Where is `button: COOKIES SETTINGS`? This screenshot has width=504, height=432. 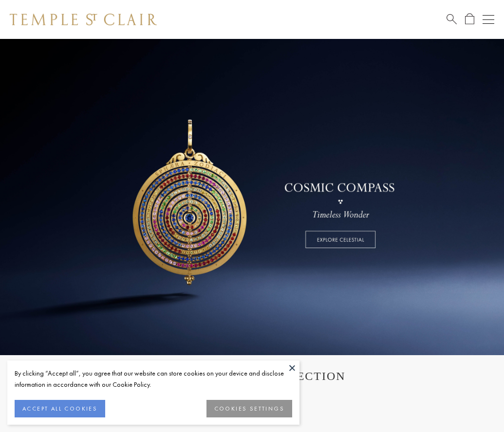 button: COOKIES SETTINGS is located at coordinates (249, 409).